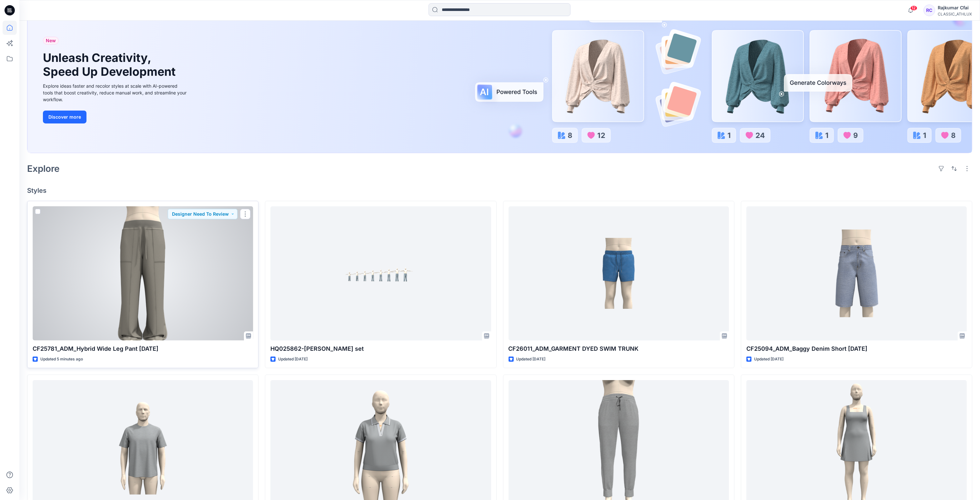 This screenshot has width=980, height=500. I want to click on a: HQ025862-BAGGY DENIM JEAN-Size set, so click(381, 273).